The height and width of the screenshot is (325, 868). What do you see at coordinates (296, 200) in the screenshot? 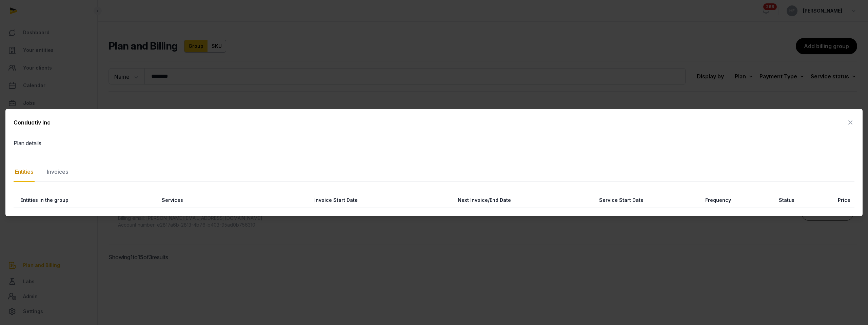
I see `th: Invoice Start Date` at bounding box center [296, 200].